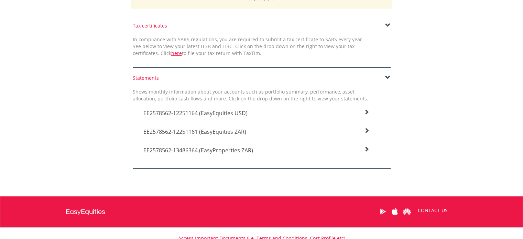 This screenshot has height=239, width=523. Describe the element at coordinates (433, 210) in the screenshot. I see `a: CONTACT US` at that location.